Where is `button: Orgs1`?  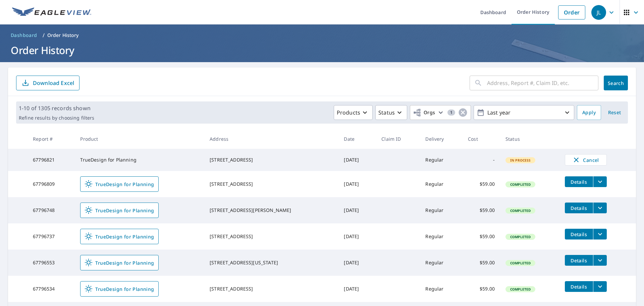
button: Orgs1 is located at coordinates (441, 113).